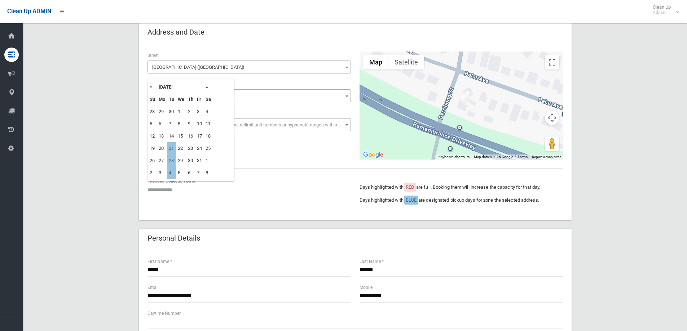  What do you see at coordinates (552, 144) in the screenshot?
I see `button: Drag Pegman onto the map to open Street View` at bounding box center [552, 144].